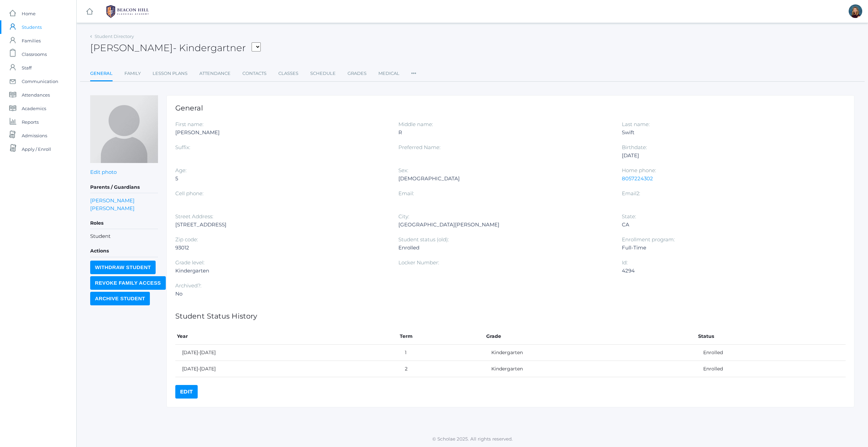 The height and width of the screenshot is (447, 868). What do you see at coordinates (472, 439) in the screenshot?
I see `p: © Scholae 2025. All rights reserved.` at bounding box center [472, 439].